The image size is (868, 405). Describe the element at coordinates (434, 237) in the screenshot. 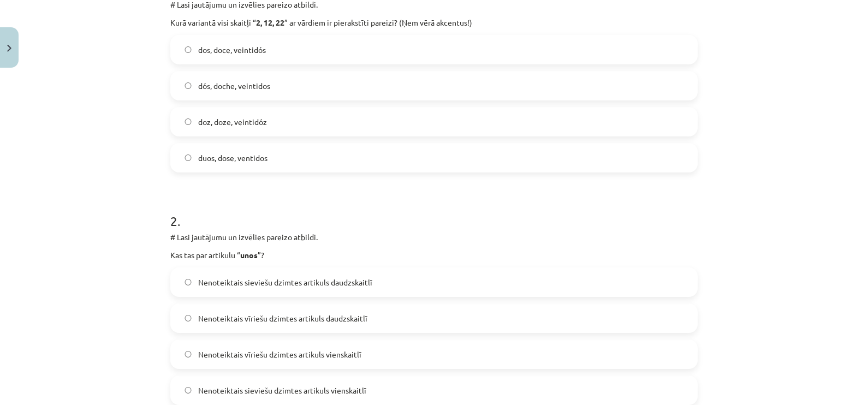

I see `p: # Lasi jautājumu un izvēlies pareizo atbildi.` at that location.